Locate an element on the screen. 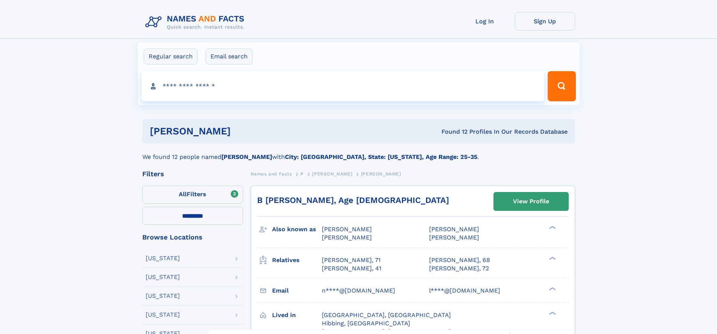  span: P is located at coordinates (302, 174).